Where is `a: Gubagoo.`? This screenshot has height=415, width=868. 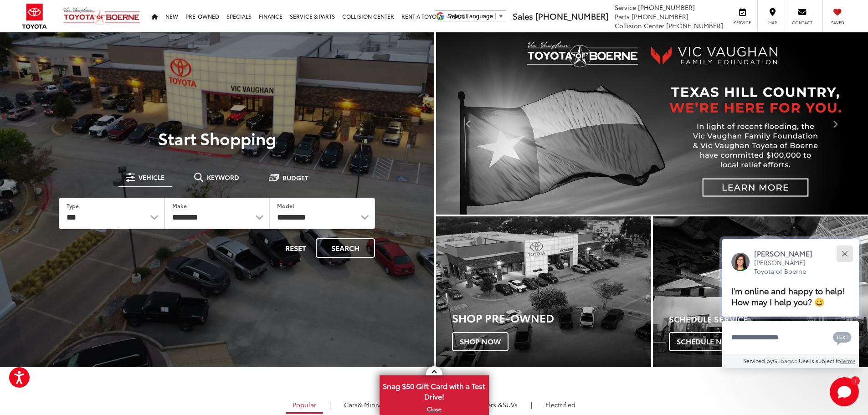
a: Gubagoo. is located at coordinates (785, 360).